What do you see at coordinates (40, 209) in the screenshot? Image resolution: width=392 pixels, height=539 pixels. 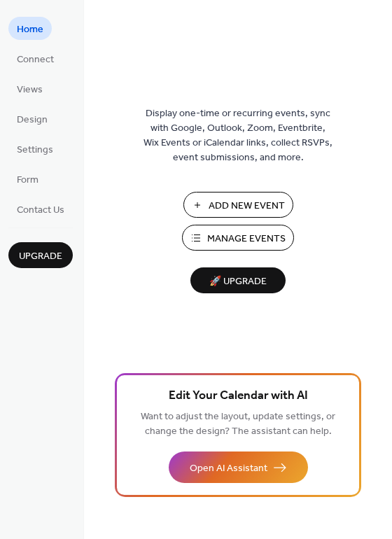 I see `a: Contact Us` at bounding box center [40, 209].